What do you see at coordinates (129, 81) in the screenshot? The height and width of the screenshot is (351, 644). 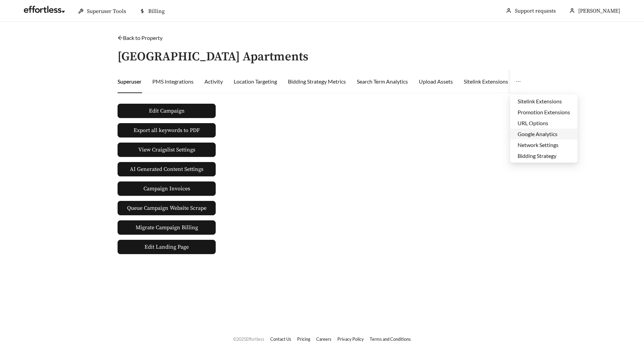 I see `div: Superuser` at bounding box center [129, 81].